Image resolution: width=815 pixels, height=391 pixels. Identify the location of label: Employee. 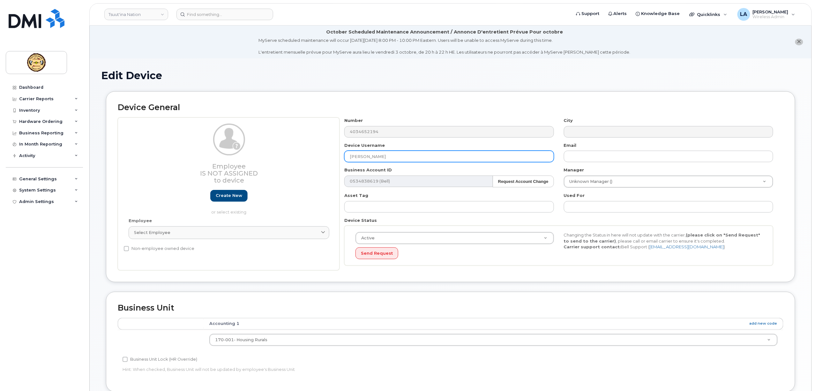
(140, 221).